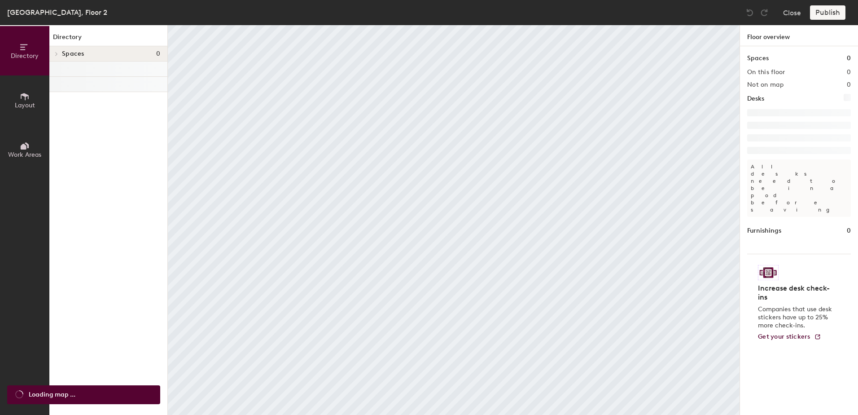  What do you see at coordinates (796, 293) in the screenshot?
I see `h4: Increase desk check-ins` at bounding box center [796, 293].